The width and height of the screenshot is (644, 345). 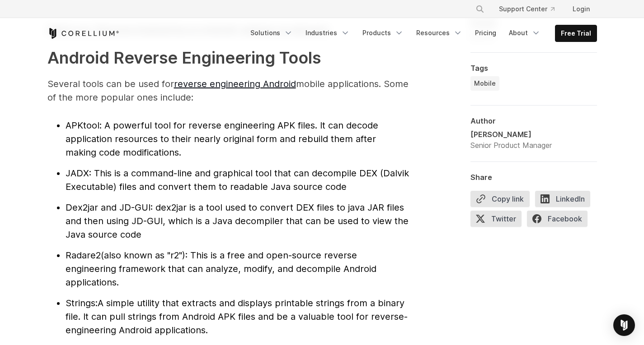 What do you see at coordinates (560, 221) in the screenshot?
I see `a: Facebook` at bounding box center [560, 221].